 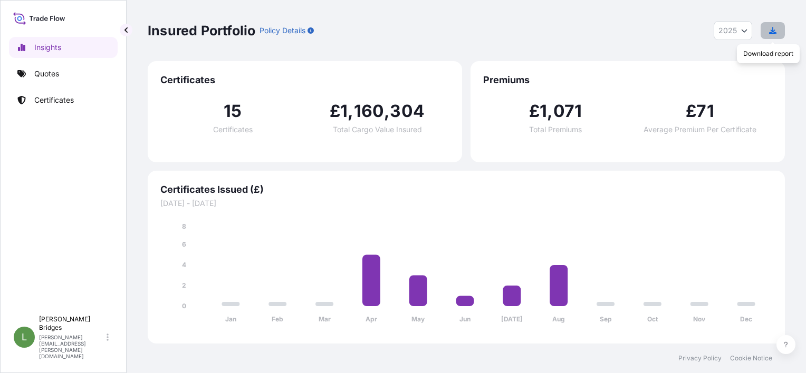 I want to click on a: Certificates, so click(x=63, y=100).